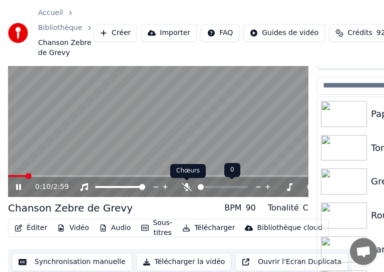 The height and width of the screenshot is (272, 384). Describe the element at coordinates (184, 262) in the screenshot. I see `button: Télécharger la vidéo` at that location.